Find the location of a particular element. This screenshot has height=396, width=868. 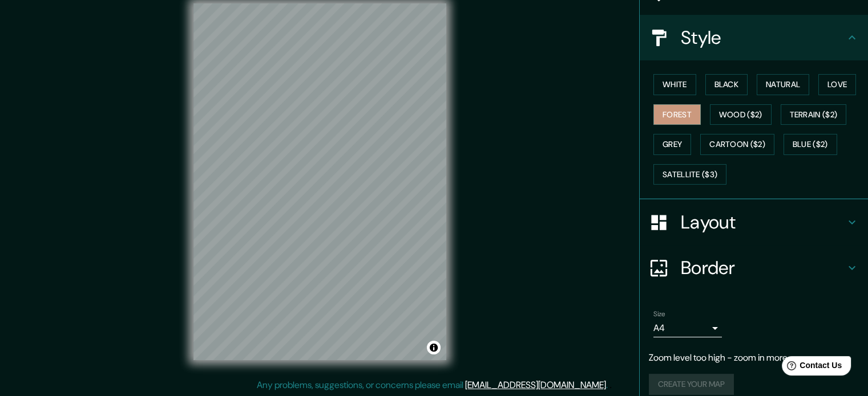

h4: Style is located at coordinates (763, 37).